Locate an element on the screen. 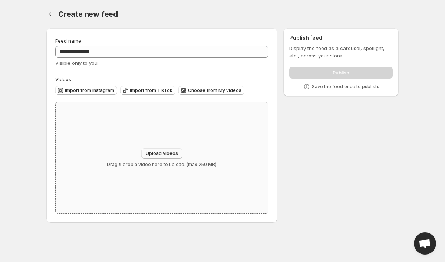  span: Visible only to you. is located at coordinates (77, 63).